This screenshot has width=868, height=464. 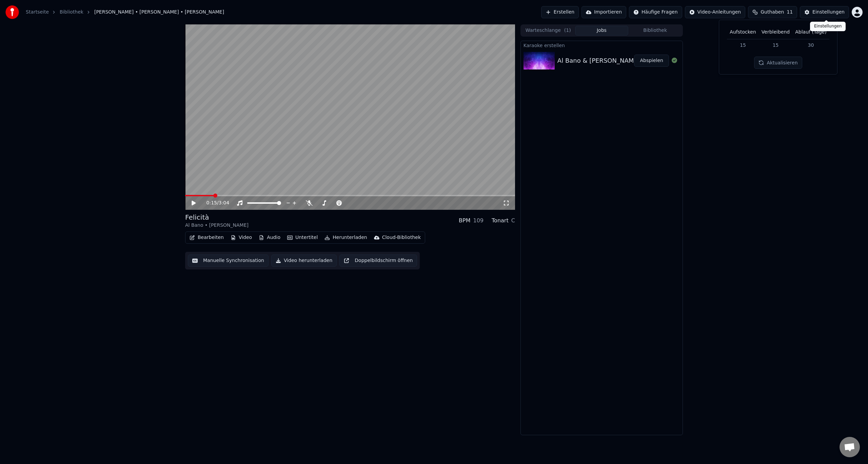 I want to click on button: Video herunterladen, so click(x=304, y=261).